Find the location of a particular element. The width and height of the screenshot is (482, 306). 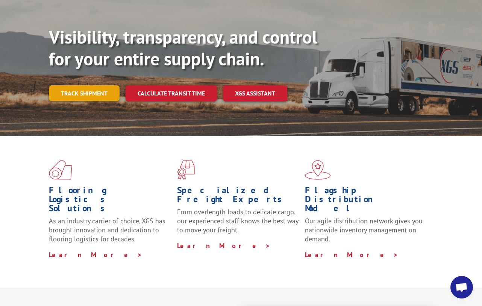

p: From overlength loads to delicate cargo, our experienced staff knows the best way to move your fr... is located at coordinates (238, 224).